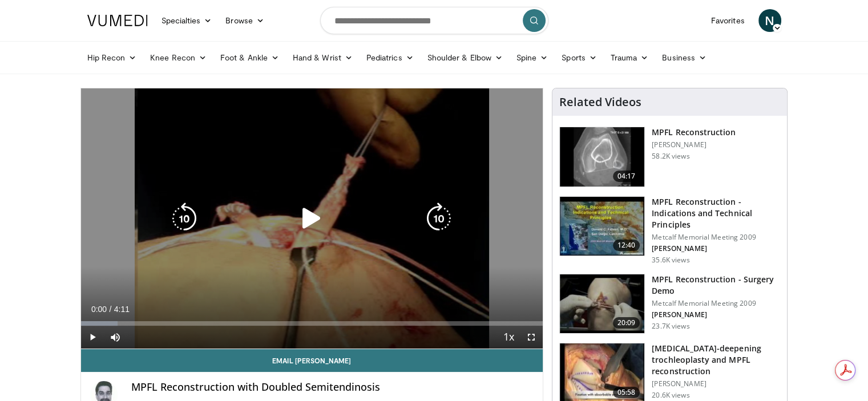  Describe the element at coordinates (627, 392) in the screenshot. I see `span: 05:58` at that location.